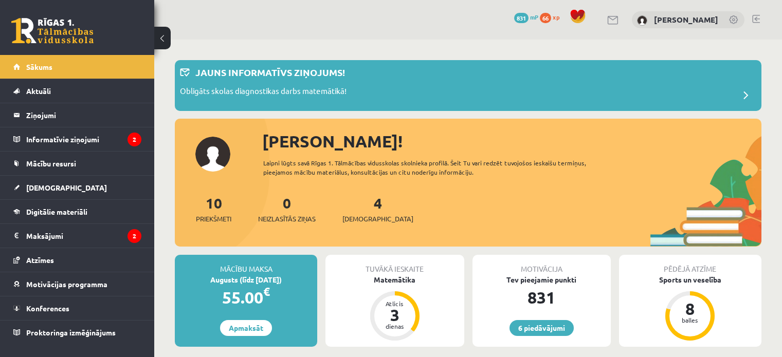 The width and height of the screenshot is (782, 357). Describe the element at coordinates (690, 280) in the screenshot. I see `div: Sports un veselība` at that location.